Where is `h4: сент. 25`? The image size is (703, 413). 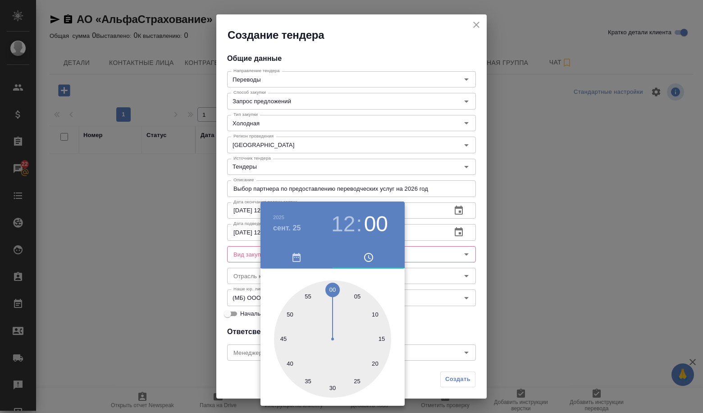
h4: сент. 25 is located at coordinates (287, 228).